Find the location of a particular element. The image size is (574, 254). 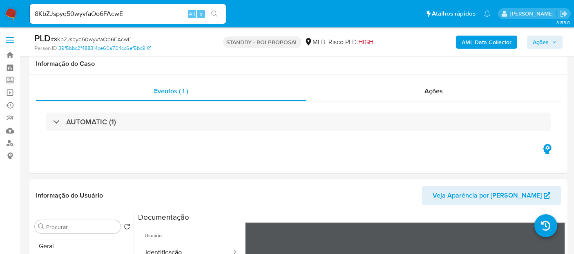

span: Atalhos rápidos is located at coordinates (454, 13).